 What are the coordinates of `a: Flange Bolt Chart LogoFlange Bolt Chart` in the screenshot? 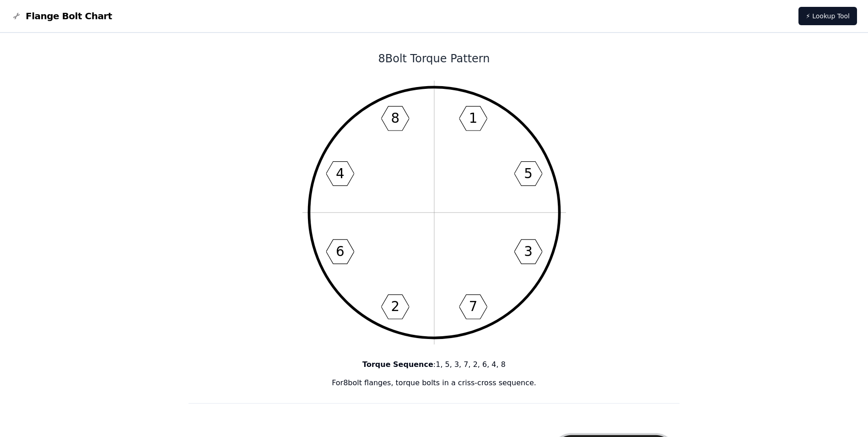 It's located at (61, 16).